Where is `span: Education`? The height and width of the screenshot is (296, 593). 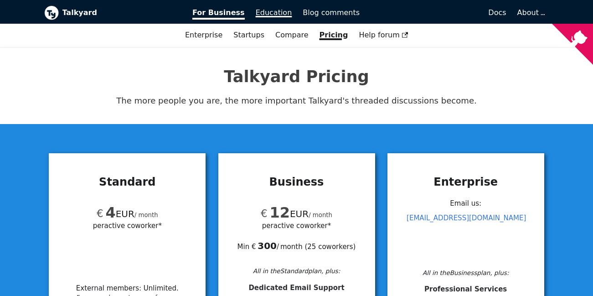 span: Education is located at coordinates (274, 12).